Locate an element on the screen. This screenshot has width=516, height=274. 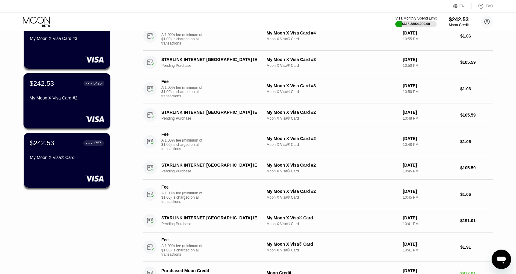
div: 1757 is located at coordinates (97, 143).